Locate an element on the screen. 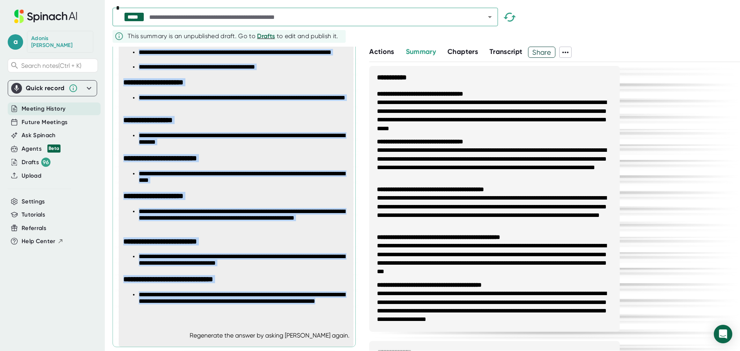  button: Referrals is located at coordinates (34, 228).